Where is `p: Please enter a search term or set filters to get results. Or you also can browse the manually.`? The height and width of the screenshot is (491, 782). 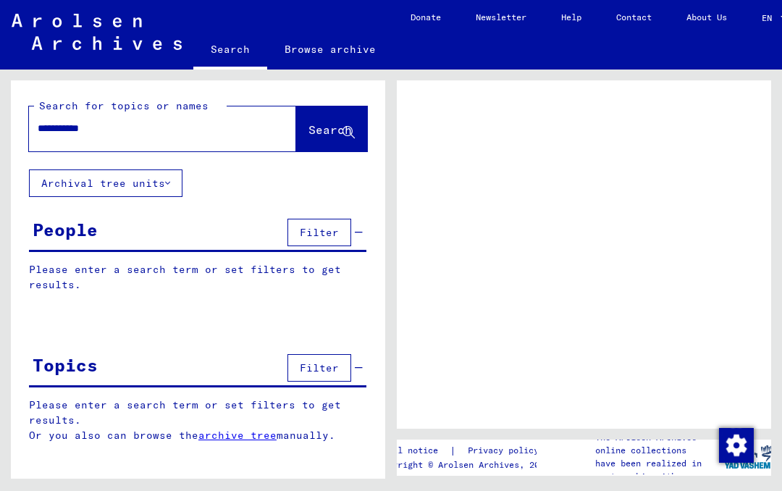
p: Please enter a search term or set filters to get results. Or you also can browse the manually. is located at coordinates (198, 420).